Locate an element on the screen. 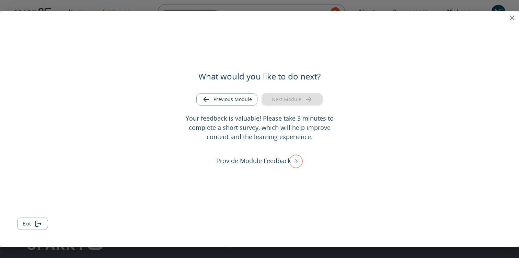  p: Provide Module Feedback is located at coordinates (253, 161).